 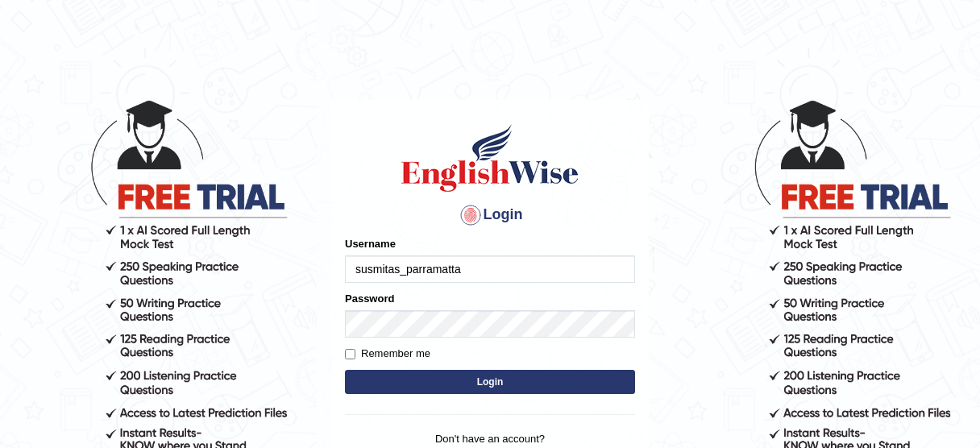 What do you see at coordinates (490, 382) in the screenshot?
I see `button: Login` at bounding box center [490, 382].